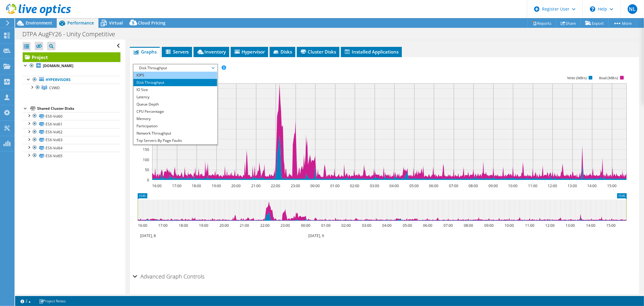  I want to click on li: Network Throughput, so click(175, 133).